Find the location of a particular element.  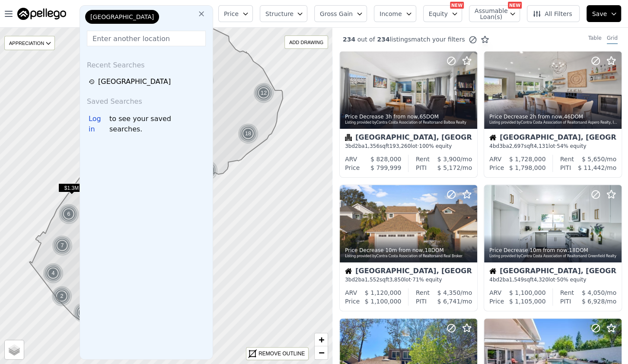

span: Equity is located at coordinates (438, 14).